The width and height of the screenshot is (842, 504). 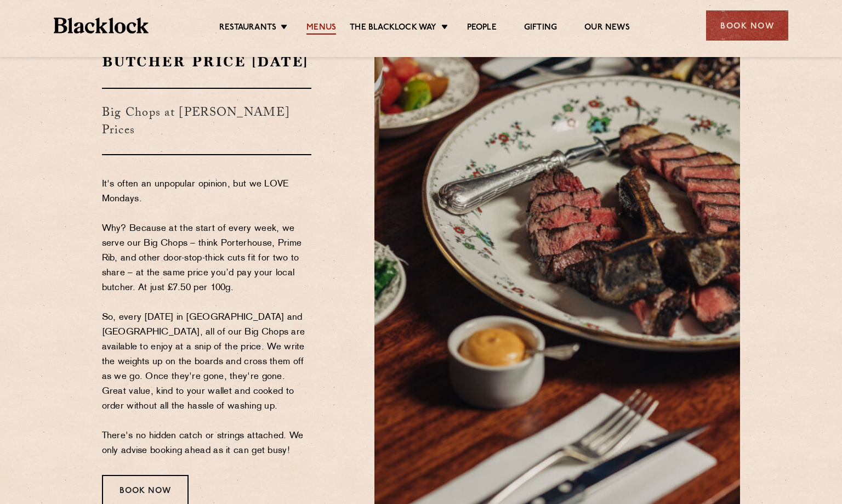 I want to click on p: It's often an unpopular opinion, but we LOVE Mondays. Why? Because at the start of every week, we..., so click(x=207, y=317).